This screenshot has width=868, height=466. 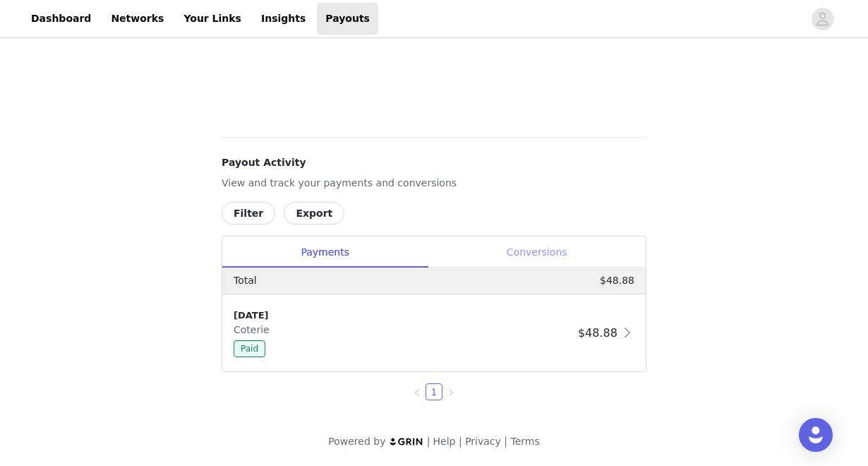 I want to click on p: Total, so click(x=245, y=280).